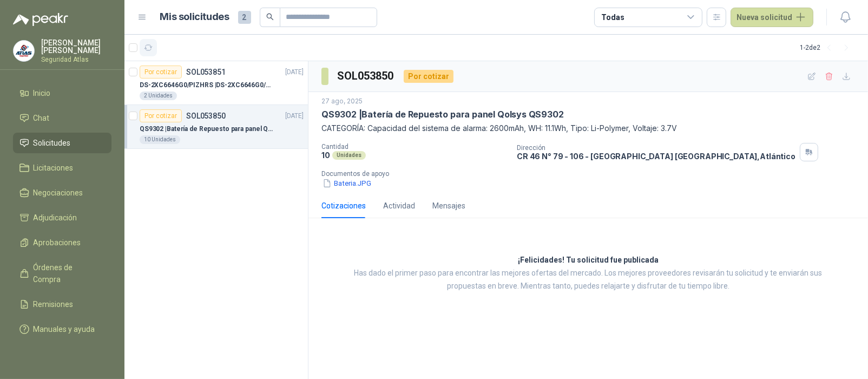 The width and height of the screenshot is (868, 379). I want to click on h3: SOL053850, so click(366, 76).